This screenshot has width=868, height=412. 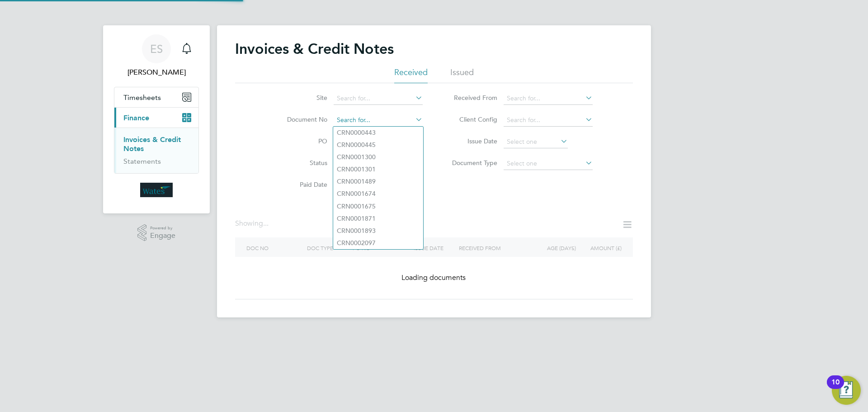 What do you see at coordinates (156, 49) in the screenshot?
I see `span: ES` at bounding box center [156, 49].